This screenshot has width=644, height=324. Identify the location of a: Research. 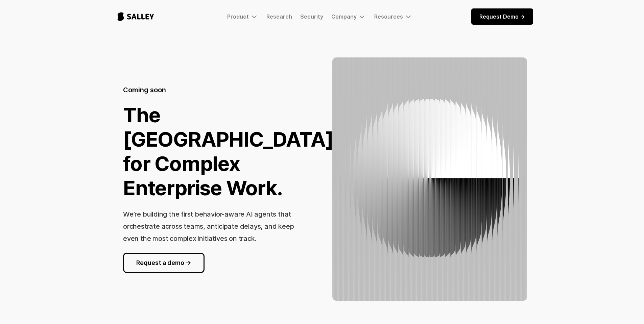
(279, 16).